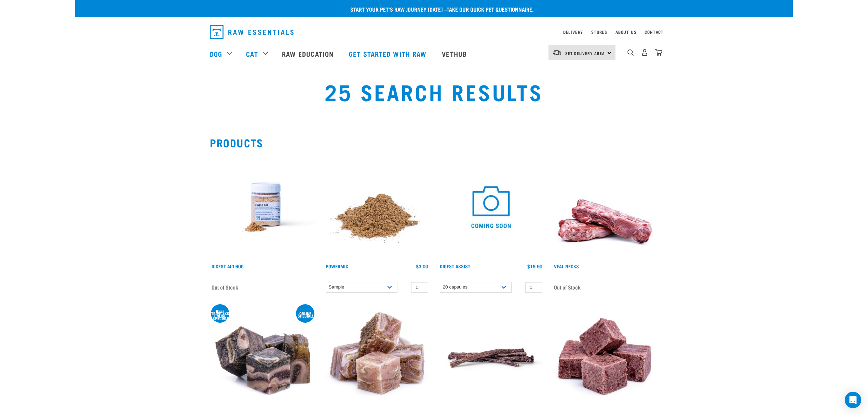 The height and width of the screenshot is (415, 868). I want to click on img: van-moving.png, so click(557, 53).